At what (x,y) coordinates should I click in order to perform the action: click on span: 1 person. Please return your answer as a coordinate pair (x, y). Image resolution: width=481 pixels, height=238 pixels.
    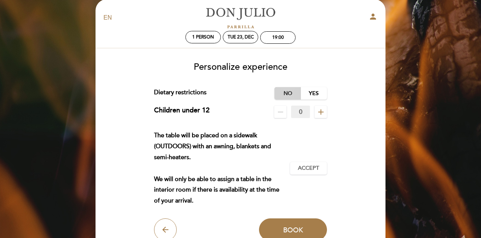
    Looking at the image, I should click on (203, 37).